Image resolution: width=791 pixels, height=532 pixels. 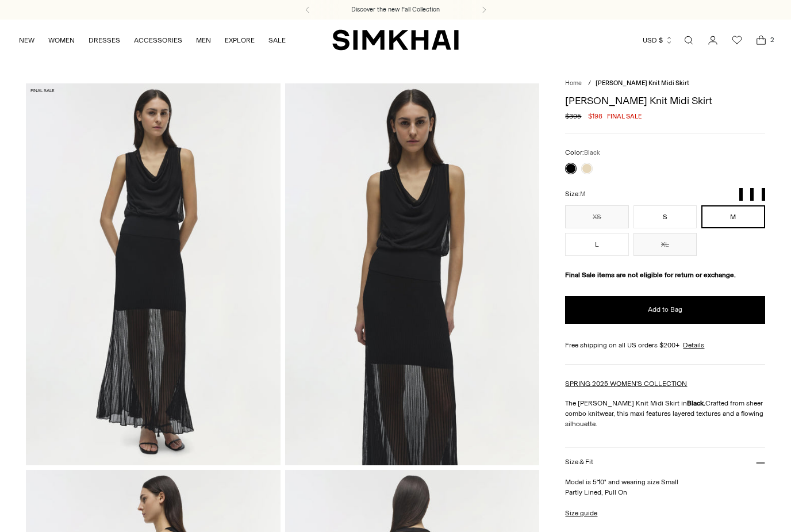 I want to click on s: $395, so click(x=573, y=116).